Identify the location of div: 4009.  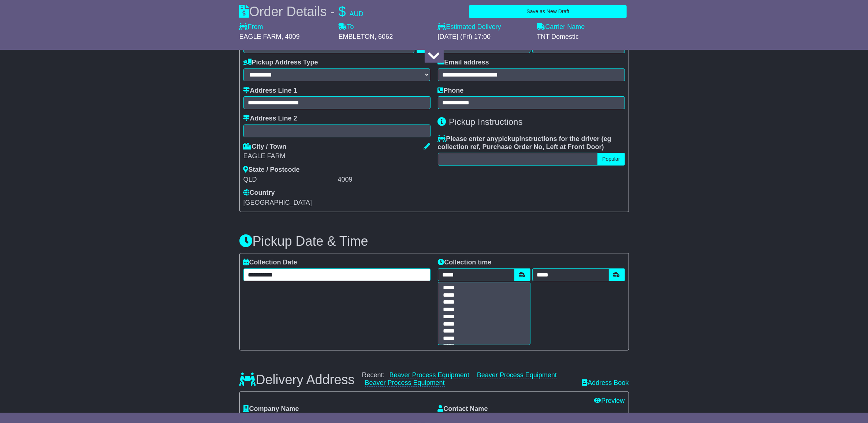
(384, 180).